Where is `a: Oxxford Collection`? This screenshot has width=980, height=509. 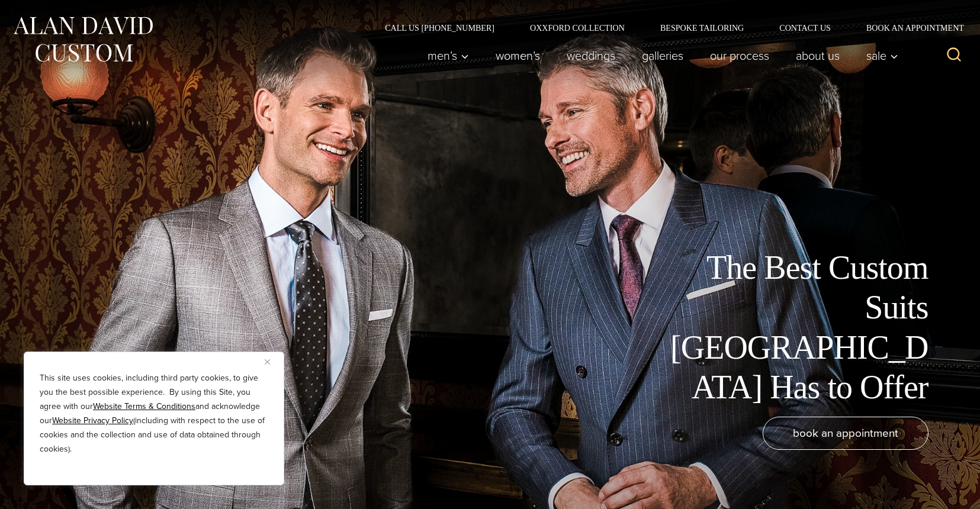
a: Oxxford Collection is located at coordinates (577, 28).